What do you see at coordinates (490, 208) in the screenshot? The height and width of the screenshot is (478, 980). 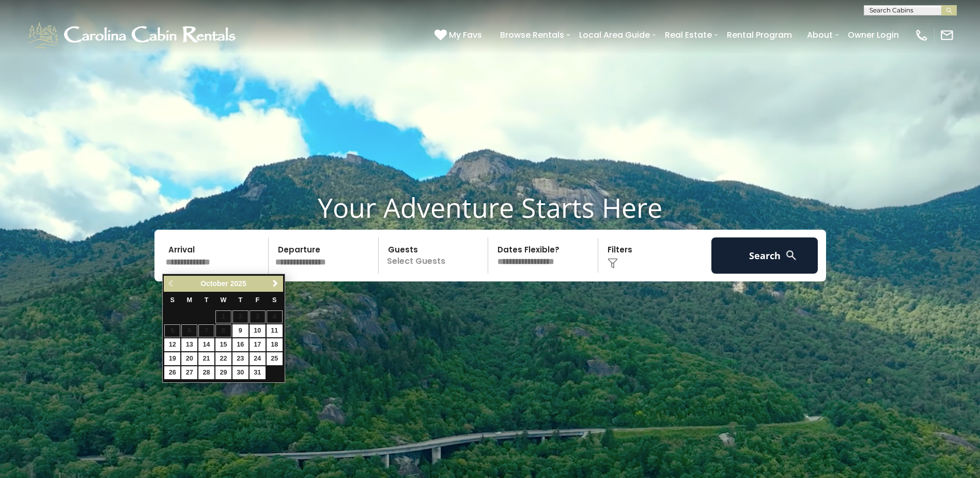 I see `h1: Your Adventure Starts Here` at bounding box center [490, 208].